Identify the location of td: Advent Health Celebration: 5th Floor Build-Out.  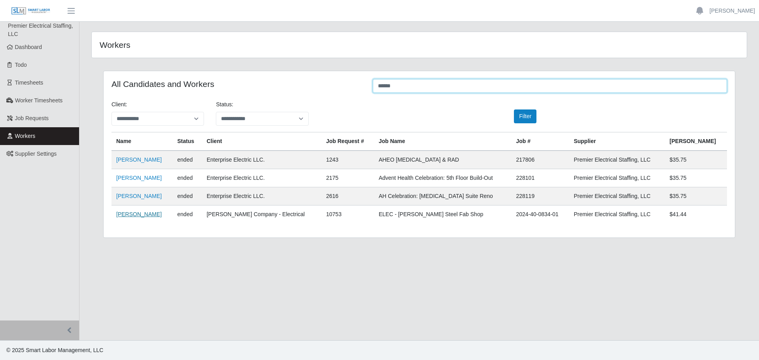
(443, 178).